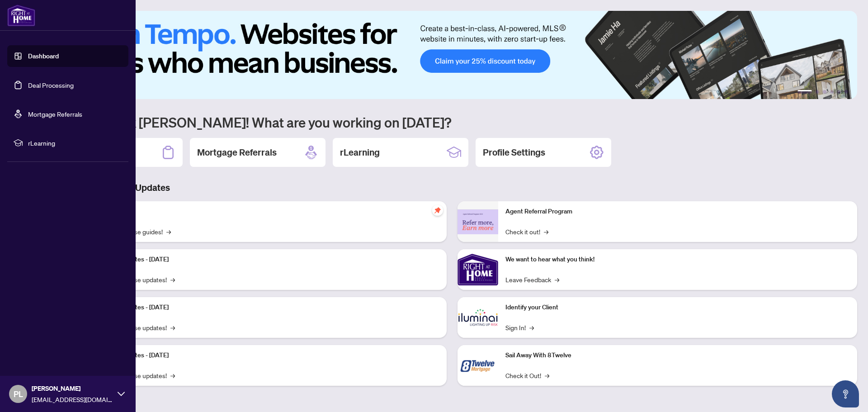  What do you see at coordinates (452, 188) in the screenshot?
I see `h3: Brokerage & Industry Updates` at bounding box center [452, 188].